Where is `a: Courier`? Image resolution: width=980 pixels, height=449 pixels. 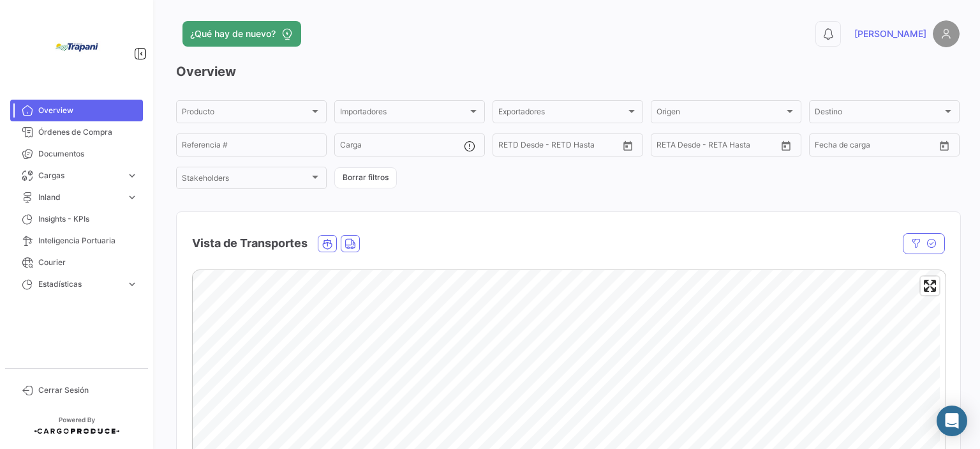 a: Courier is located at coordinates (77, 262).